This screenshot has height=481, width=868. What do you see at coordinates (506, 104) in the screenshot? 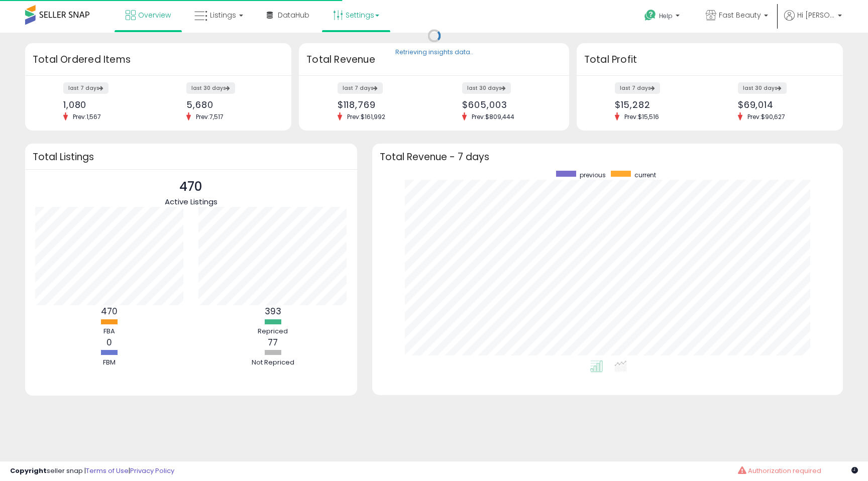
I see `div: $605,003` at bounding box center [506, 104].